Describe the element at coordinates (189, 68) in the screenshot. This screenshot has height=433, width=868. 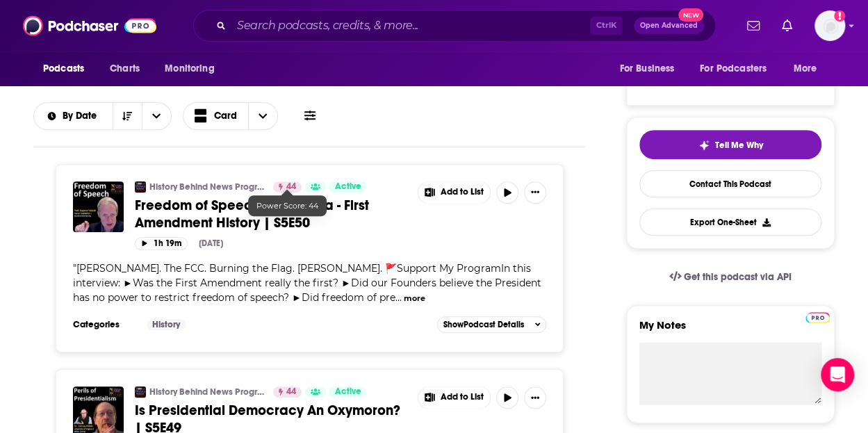
I see `span: Monitoring` at that location.